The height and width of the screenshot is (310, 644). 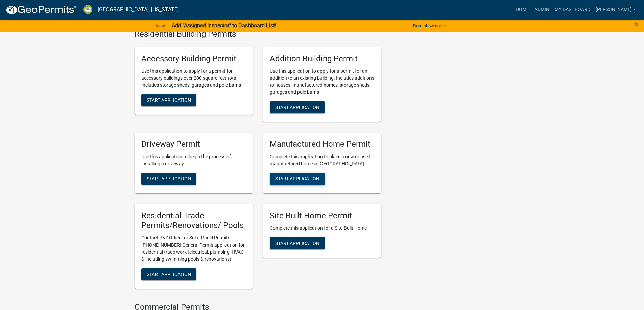 What do you see at coordinates (322, 82) in the screenshot?
I see `p: Use this application to apply for a permit for an addition to an existing building. Includes addi...` at bounding box center [322, 82].